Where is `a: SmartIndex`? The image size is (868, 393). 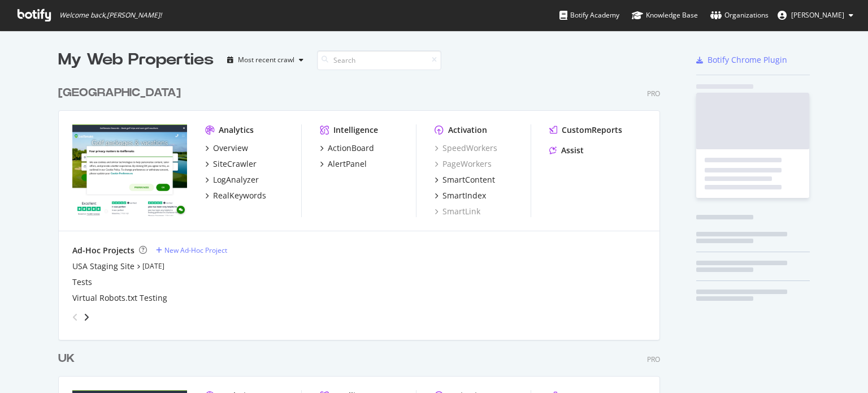
a: SmartIndex is located at coordinates (460, 196).